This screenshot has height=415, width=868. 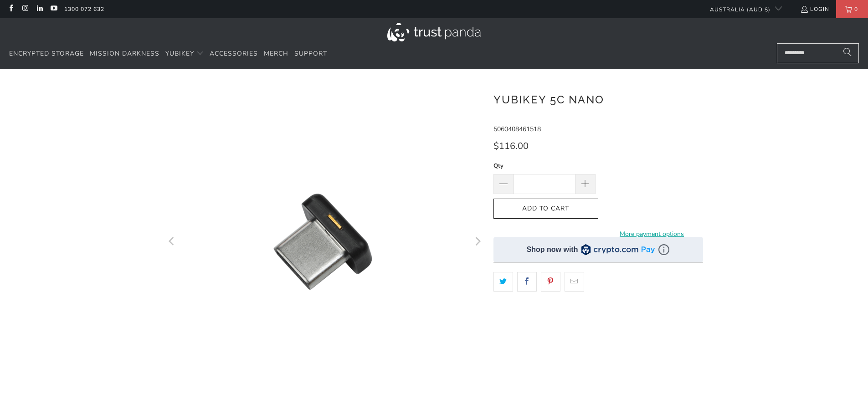 What do you see at coordinates (172, 243) in the screenshot?
I see `button: Previous` at bounding box center [172, 243].